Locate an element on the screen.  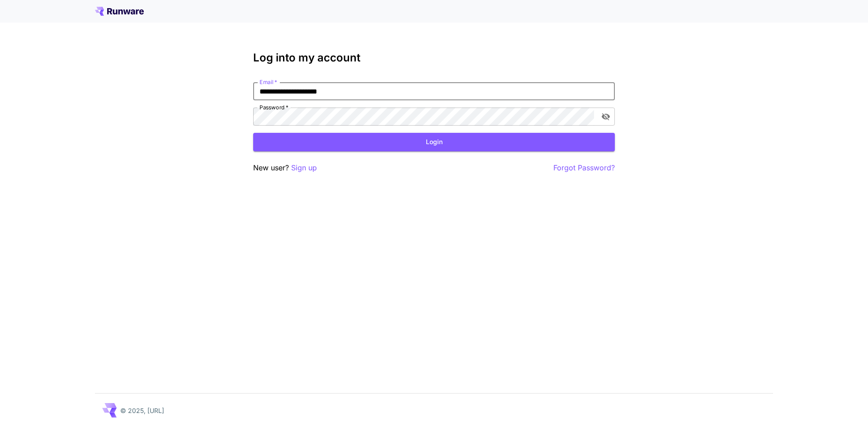
label: Email is located at coordinates (268, 82).